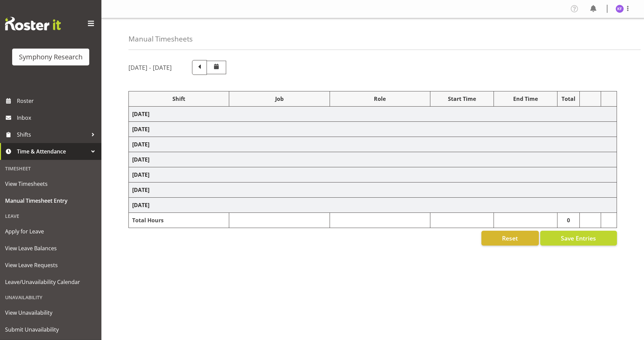 The image size is (644, 340). What do you see at coordinates (50, 265) in the screenshot?
I see `a: View Leave Requests` at bounding box center [50, 265].